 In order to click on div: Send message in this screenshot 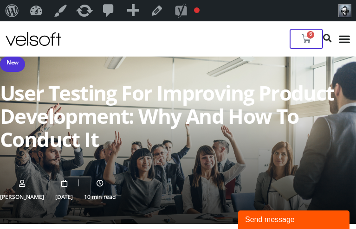, I will do `click(56, 11)`.